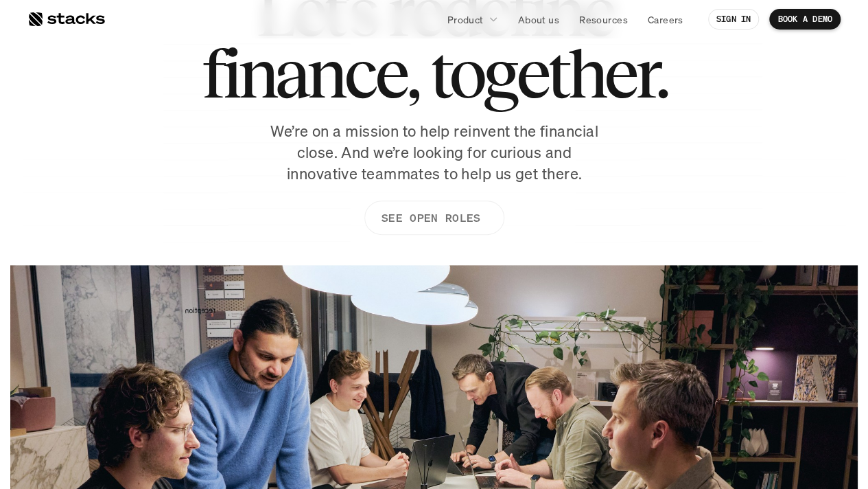 This screenshot has height=489, width=868. Describe the element at coordinates (665, 19) in the screenshot. I see `p: Careers` at that location.